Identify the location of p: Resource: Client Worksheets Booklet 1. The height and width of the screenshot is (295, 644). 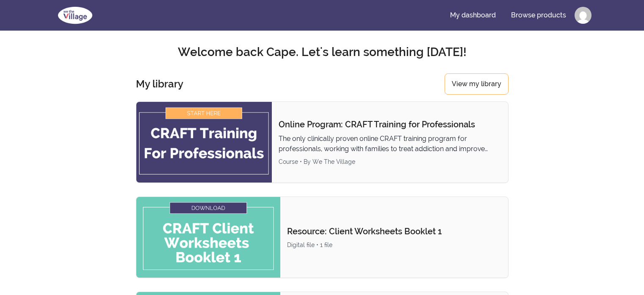
(394, 231).